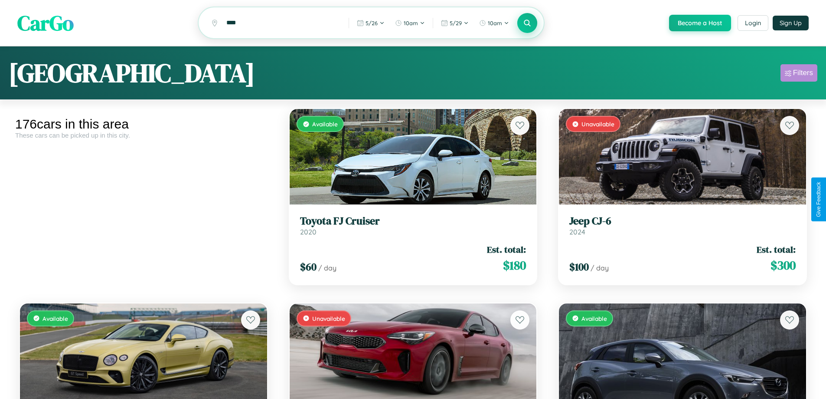  Describe the element at coordinates (700, 23) in the screenshot. I see `button: Become a Host` at that location.